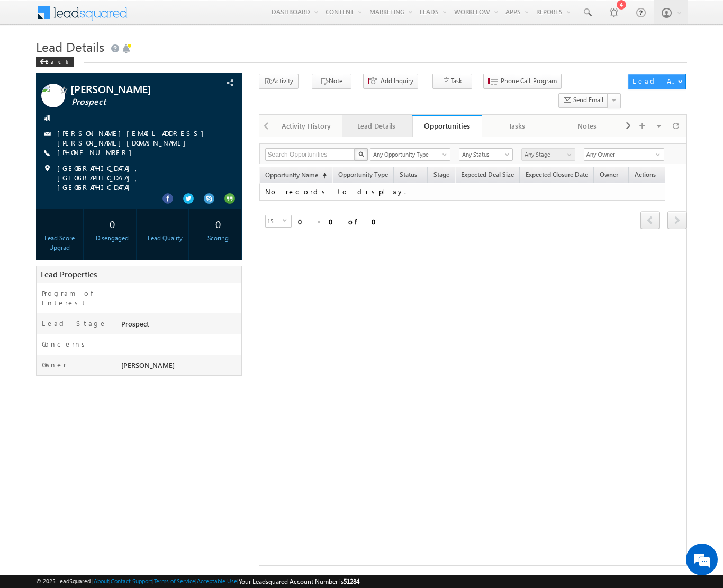 This screenshot has height=588, width=723. I want to click on div: Lead Actions, so click(655, 81).